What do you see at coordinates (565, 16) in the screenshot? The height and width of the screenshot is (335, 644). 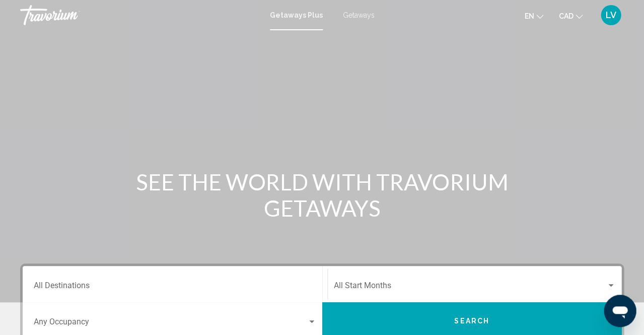 I see `span: CAD` at bounding box center [565, 16].